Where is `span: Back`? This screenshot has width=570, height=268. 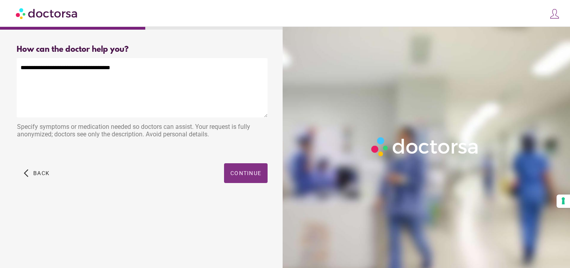 span: Back is located at coordinates (41, 173).